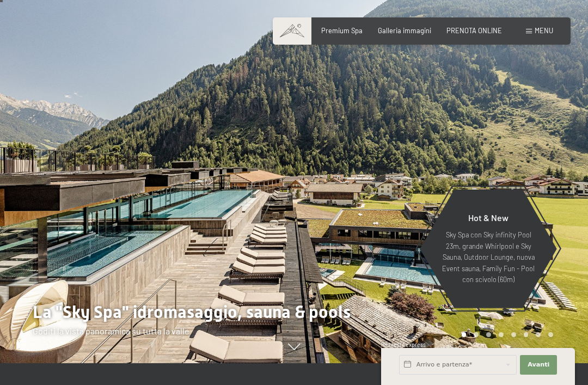  I want to click on div: Carousel Page 3, so click(488, 335).